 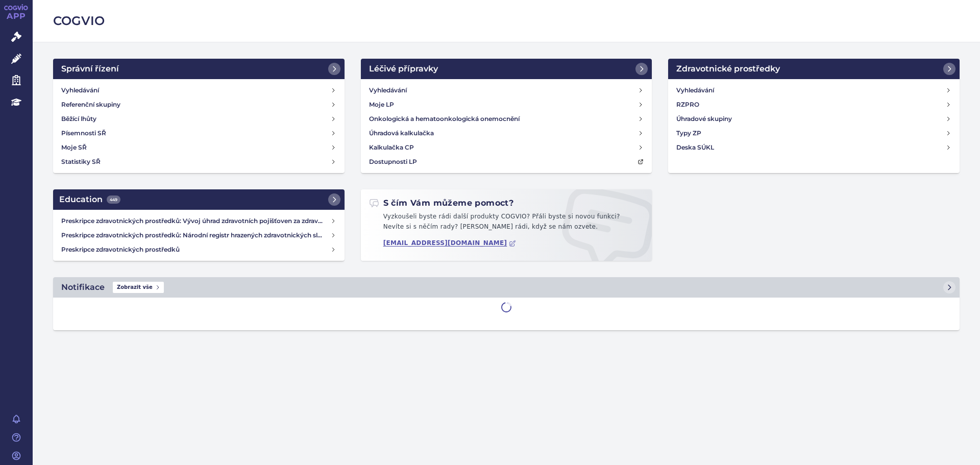 I want to click on a: RZPRO, so click(x=813, y=105).